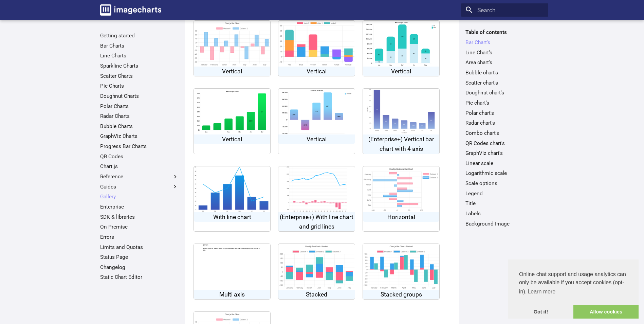 The width and height of the screenshot is (644, 324). I want to click on p: Multi axis, so click(232, 295).